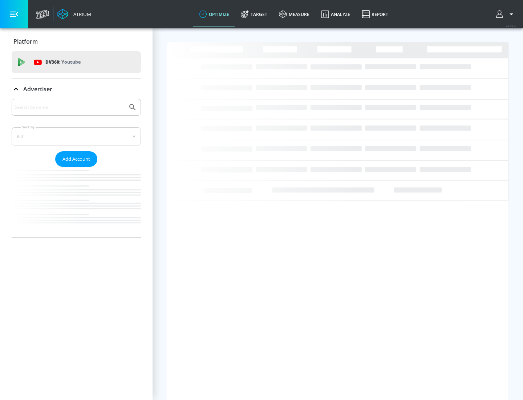 The height and width of the screenshot is (400, 523). I want to click on a: optimize, so click(214, 14).